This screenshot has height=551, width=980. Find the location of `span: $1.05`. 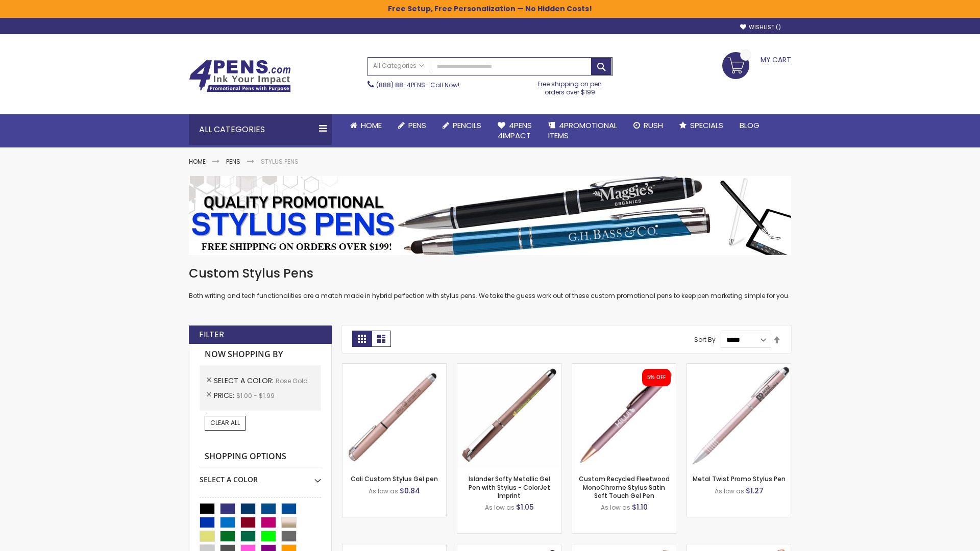

span: $1.05 is located at coordinates (525, 507).